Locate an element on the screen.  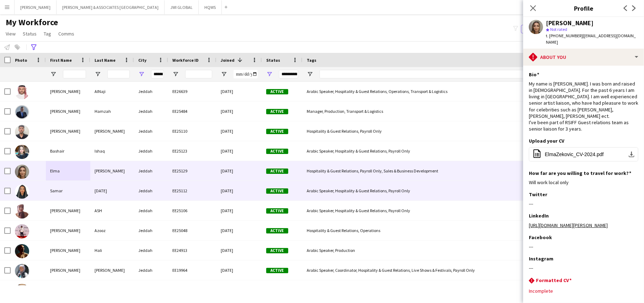
img: Abdualaziz Azooz is located at coordinates (22, 231).